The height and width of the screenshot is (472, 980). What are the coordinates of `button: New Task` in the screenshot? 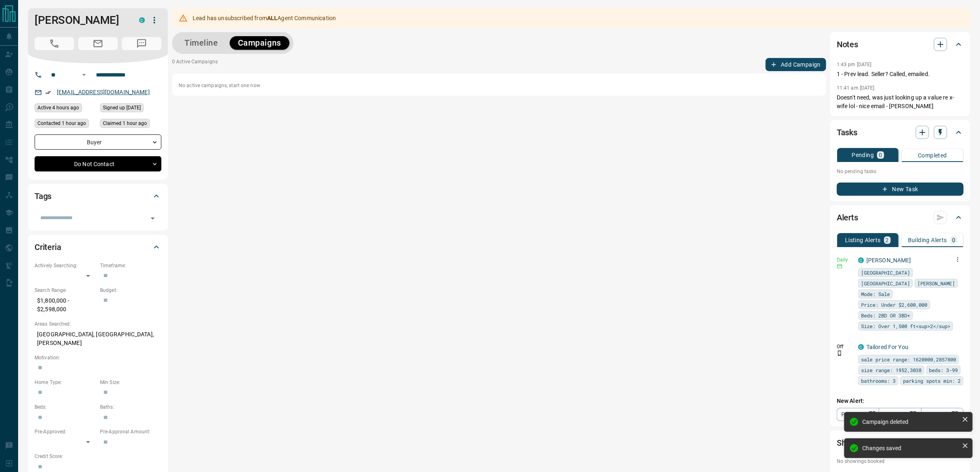 It's located at (900, 189).